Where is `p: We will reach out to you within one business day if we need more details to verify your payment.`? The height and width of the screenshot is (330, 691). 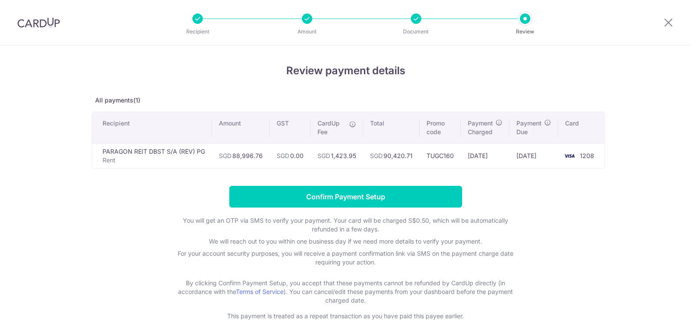
p: We will reach out to you within one business day if we need more details to verify your payment. is located at coordinates (346, 241).